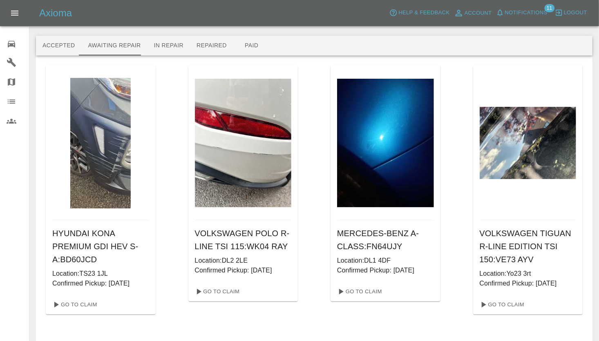 This screenshot has width=599, height=341. What do you see at coordinates (385, 240) in the screenshot?
I see `h6: MERCEDES-BENZ A-CLASS : FN64UJY` at bounding box center [385, 240].